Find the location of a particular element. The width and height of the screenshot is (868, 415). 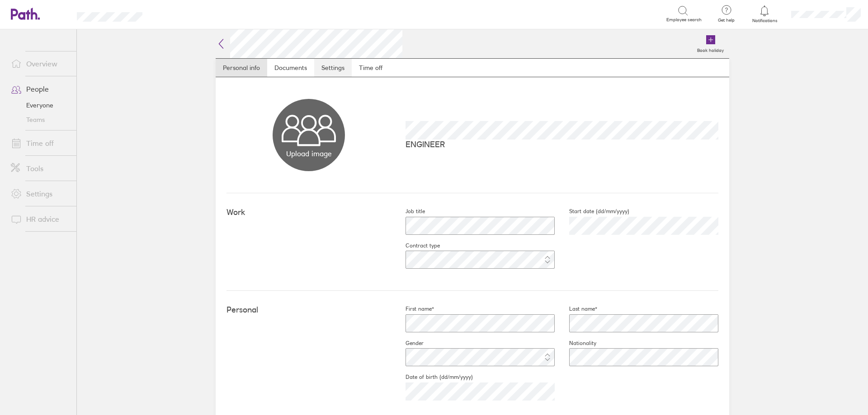

label: Gender is located at coordinates (407, 343).